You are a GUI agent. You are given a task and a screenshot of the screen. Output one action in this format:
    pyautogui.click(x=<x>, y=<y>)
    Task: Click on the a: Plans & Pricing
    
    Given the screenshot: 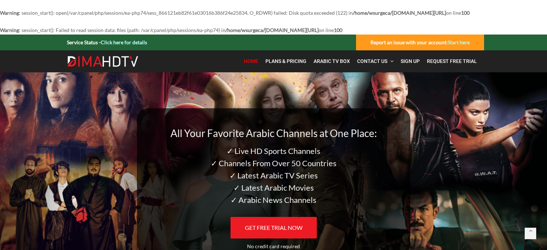 What is the action you would take?
    pyautogui.click(x=286, y=61)
    